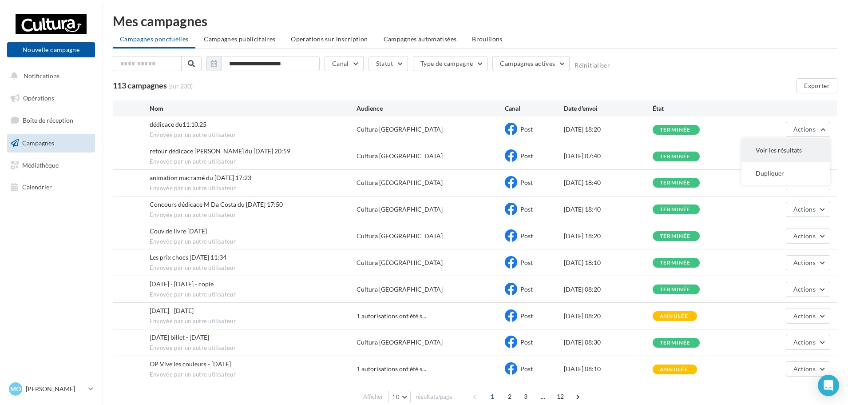  I want to click on span: Brouillons, so click(487, 39).